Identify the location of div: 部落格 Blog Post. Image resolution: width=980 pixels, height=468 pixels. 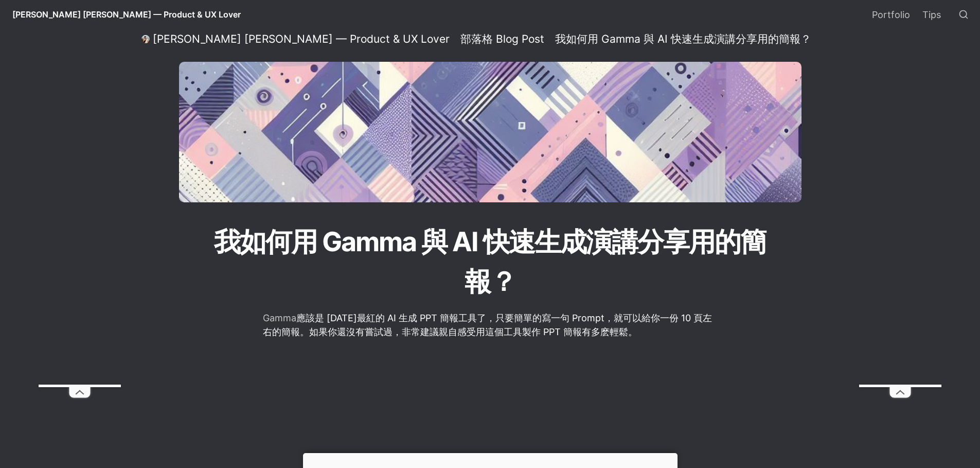
(502, 39).